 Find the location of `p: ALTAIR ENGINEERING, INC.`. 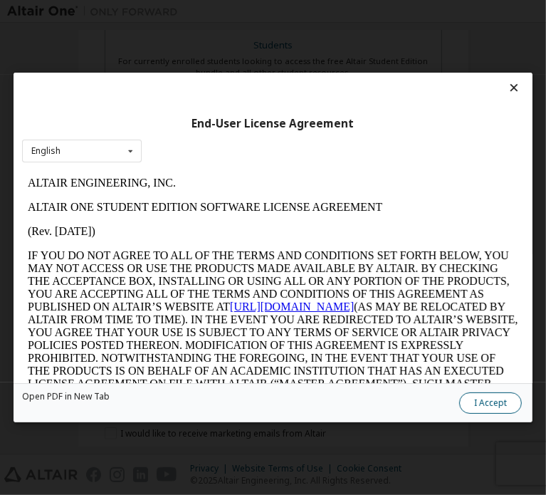

p: ALTAIR ENGINEERING, INC. is located at coordinates (251, 12).